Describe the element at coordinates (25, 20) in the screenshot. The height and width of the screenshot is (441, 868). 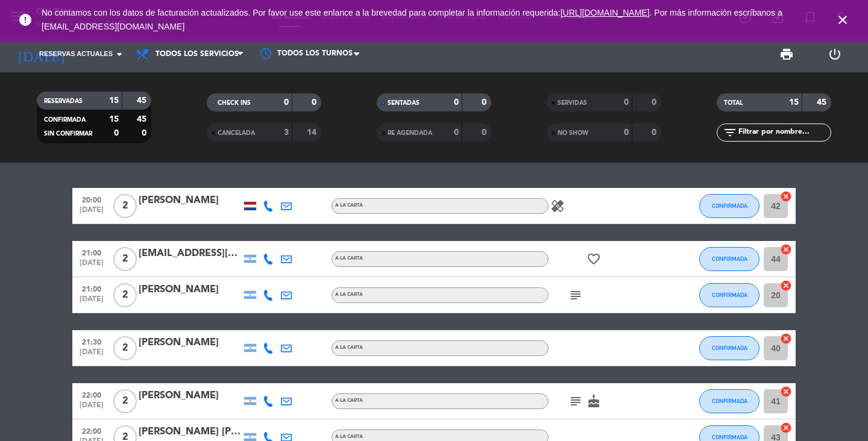
I see `i: error` at that location.